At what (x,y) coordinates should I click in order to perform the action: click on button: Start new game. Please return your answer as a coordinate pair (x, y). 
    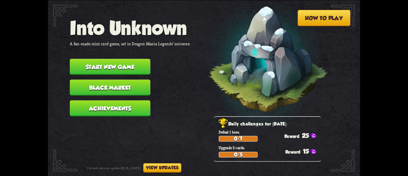
    Looking at the image, I should click on (110, 67).